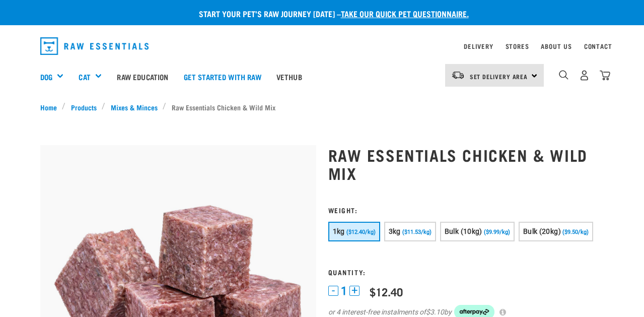  What do you see at coordinates (556, 46) in the screenshot?
I see `a: About Us` at bounding box center [556, 46].